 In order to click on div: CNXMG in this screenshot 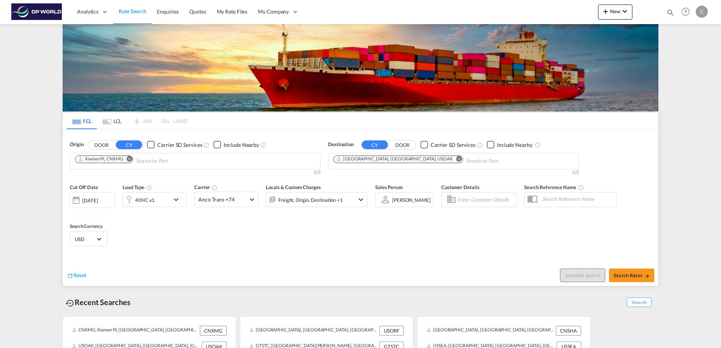, I will do `click(213, 331)`.